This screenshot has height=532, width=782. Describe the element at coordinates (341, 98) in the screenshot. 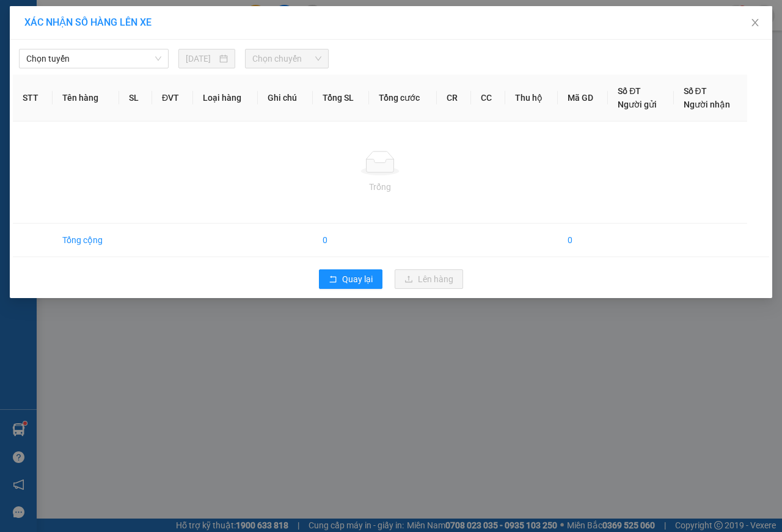

I see `th: Tổng SL` at that location.